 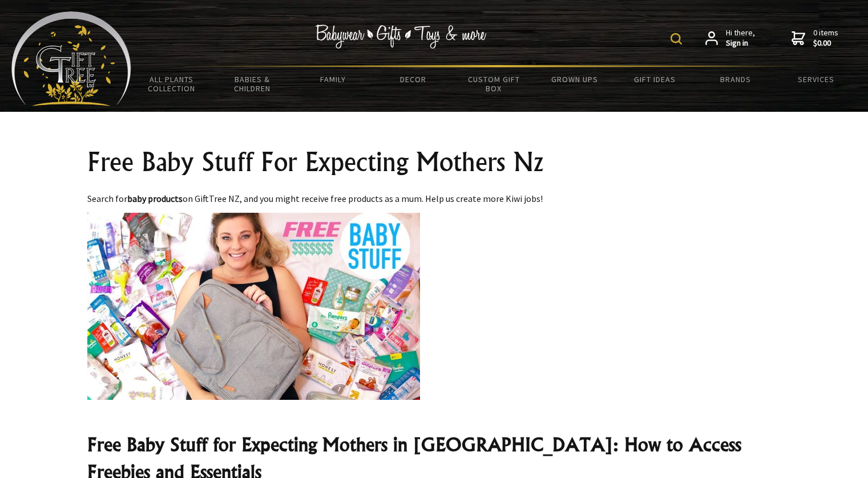 What do you see at coordinates (825, 43) in the screenshot?
I see `strong: $0.00` at bounding box center [825, 43].